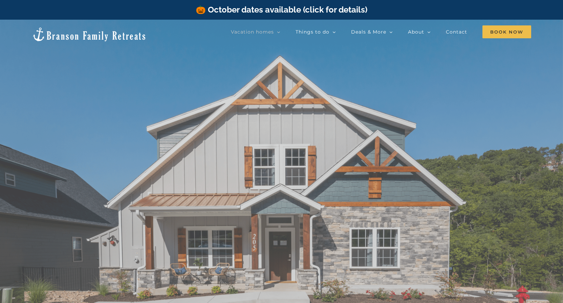  Describe the element at coordinates (281, 177) in the screenshot. I see `h1: WHEELCHAIR FRIENDLY` at that location.